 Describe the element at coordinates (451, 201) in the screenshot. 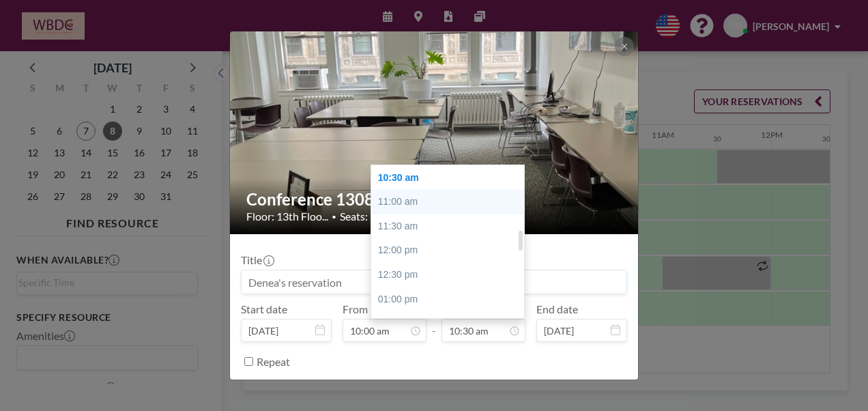

I see `div: 11:00 am` at that location.